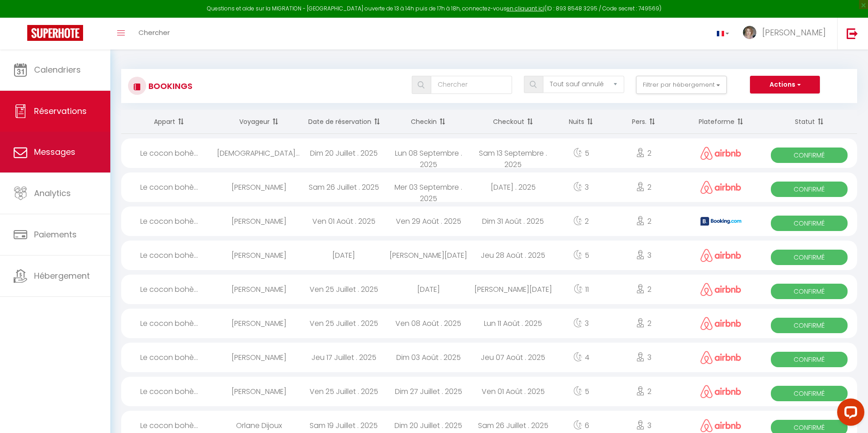 This screenshot has width=868, height=433. What do you see at coordinates (52, 193) in the screenshot?
I see `span: Analytics` at bounding box center [52, 193].